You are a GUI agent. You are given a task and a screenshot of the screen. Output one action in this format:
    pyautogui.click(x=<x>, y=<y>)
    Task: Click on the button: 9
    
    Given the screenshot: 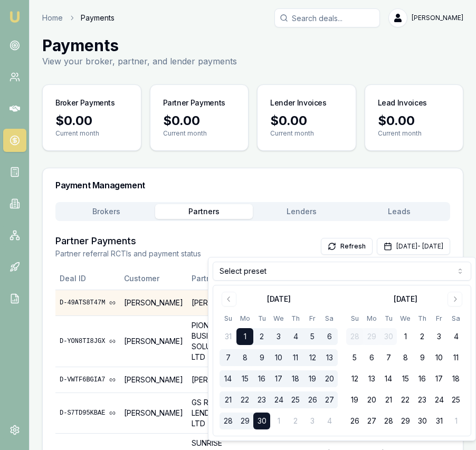 What is the action you would take?
    pyautogui.click(x=262, y=358)
    